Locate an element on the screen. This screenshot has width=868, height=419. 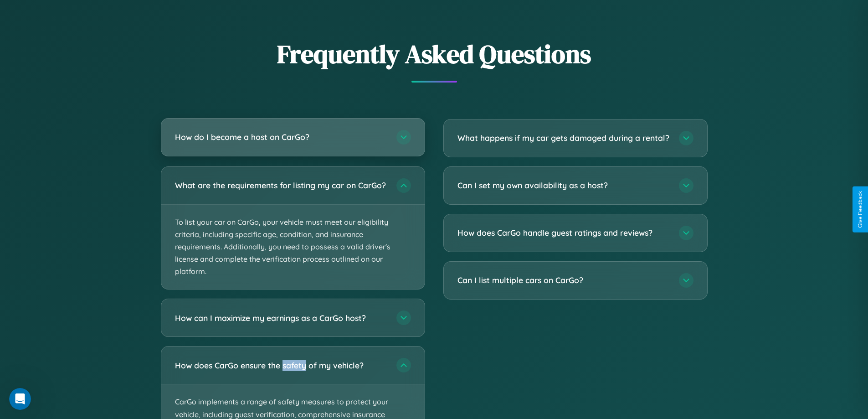
h3: How do I become a host on CarGo? is located at coordinates (281, 137).